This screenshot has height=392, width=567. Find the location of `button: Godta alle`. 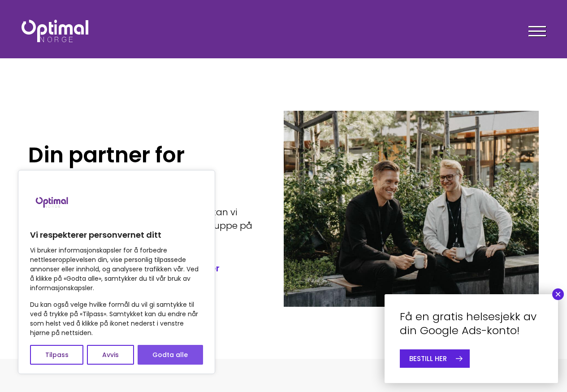

button: Godta alle is located at coordinates (170, 355).